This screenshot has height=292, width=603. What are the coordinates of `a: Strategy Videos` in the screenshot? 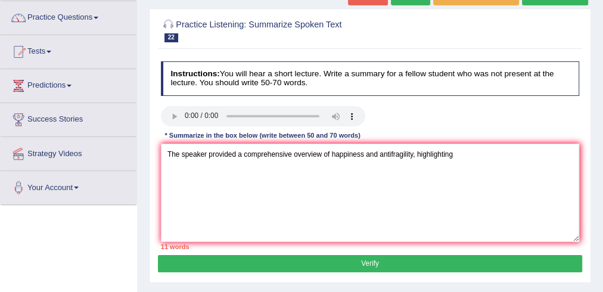 It's located at (68, 152).